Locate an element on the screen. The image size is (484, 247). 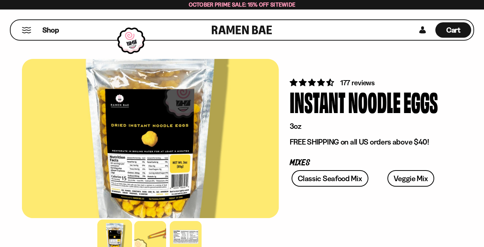
button: Mobile Menu Trigger is located at coordinates (26, 30).